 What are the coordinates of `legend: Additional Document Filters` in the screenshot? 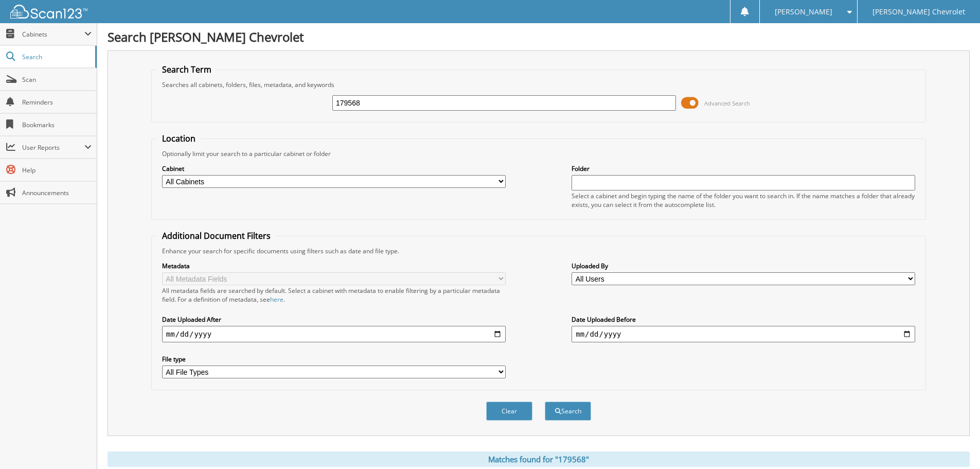 It's located at (216, 236).